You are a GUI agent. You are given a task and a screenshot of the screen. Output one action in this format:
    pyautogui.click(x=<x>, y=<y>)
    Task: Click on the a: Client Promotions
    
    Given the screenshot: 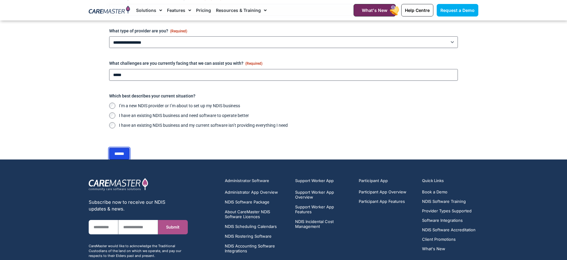 What is the action you would take?
    pyautogui.click(x=449, y=239)
    